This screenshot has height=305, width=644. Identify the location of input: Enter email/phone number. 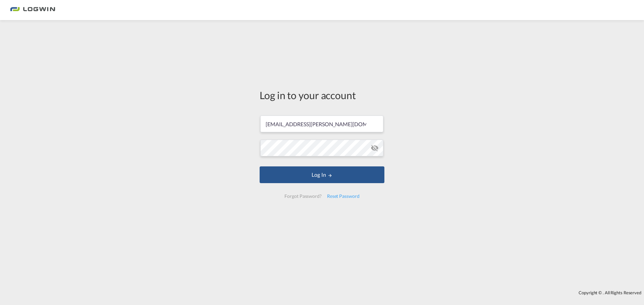
(322, 124).